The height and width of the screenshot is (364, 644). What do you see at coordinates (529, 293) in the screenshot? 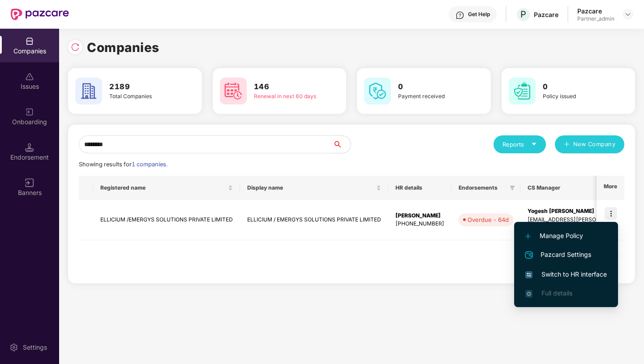
I see `img: svg+xml;base64,PHN2ZyB4bWxucz0iaHR0cDovL3d3dy53My5vcmcvMjAwMC9zdmciIHdpZHRoPSIxNi4zNjMiIGhlaWdodD...` at bounding box center [529, 293].